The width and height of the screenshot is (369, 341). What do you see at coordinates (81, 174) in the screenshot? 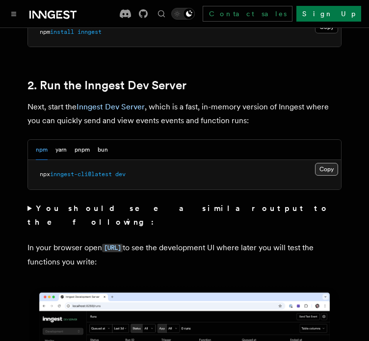
I see `span: inngest-cli@latest` at bounding box center [81, 174].